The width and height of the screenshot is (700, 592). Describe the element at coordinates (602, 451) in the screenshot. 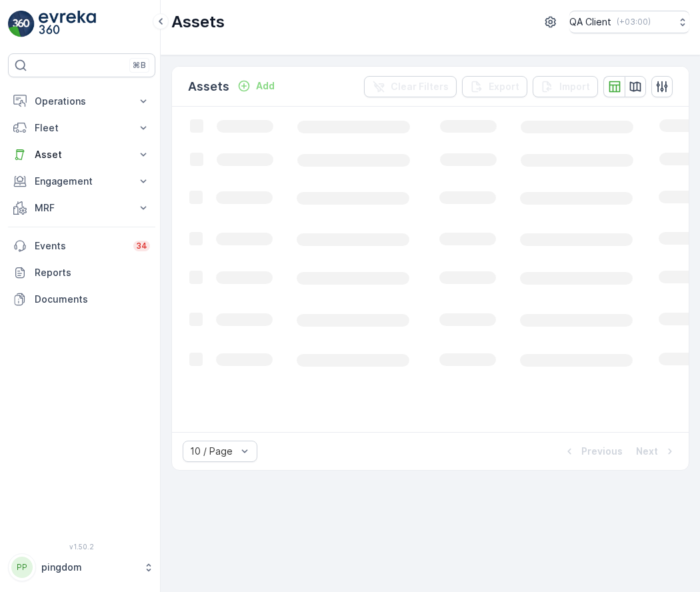

I see `p: Previous` at that location.